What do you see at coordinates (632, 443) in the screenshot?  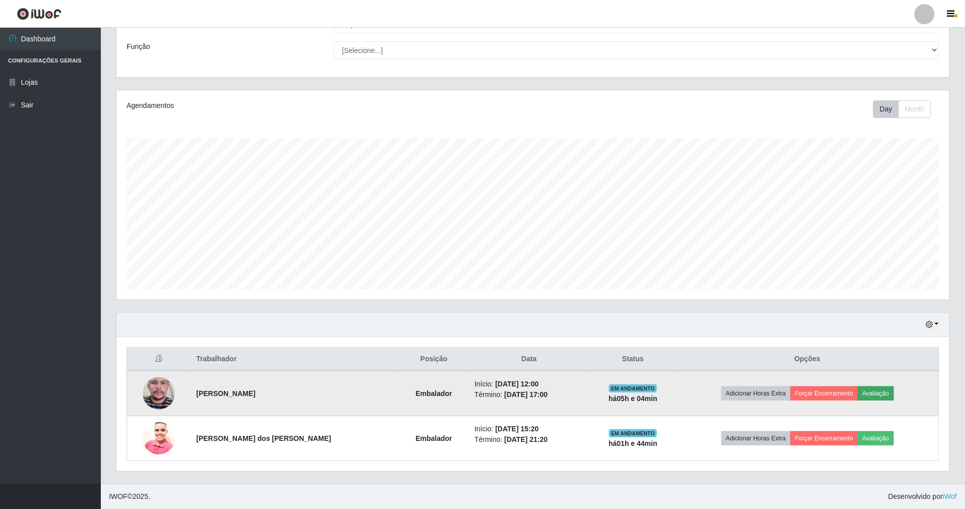 I see `strong: há 01 h e 44 min` at bounding box center [632, 443].